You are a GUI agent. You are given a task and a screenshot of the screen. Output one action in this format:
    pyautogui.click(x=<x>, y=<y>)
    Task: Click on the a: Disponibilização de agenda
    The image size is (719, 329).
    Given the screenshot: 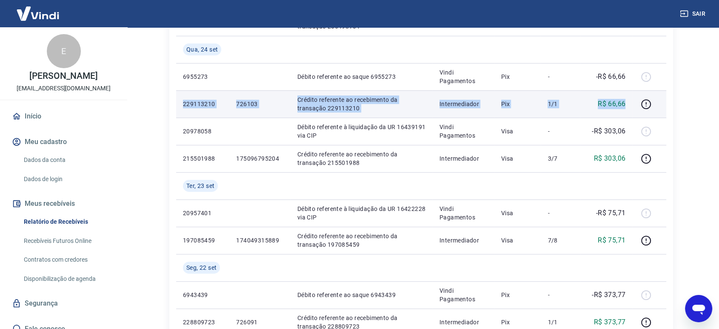 What is the action you would take?
    pyautogui.click(x=69, y=278)
    